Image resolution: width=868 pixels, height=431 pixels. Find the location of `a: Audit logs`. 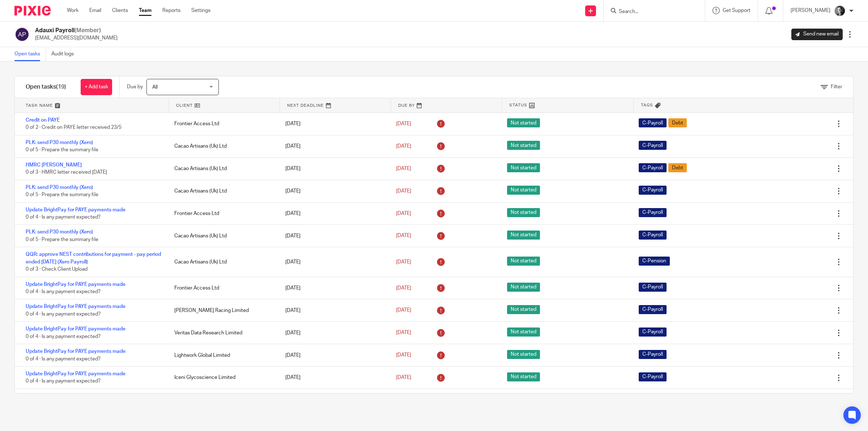

a: Audit logs is located at coordinates (65, 54).